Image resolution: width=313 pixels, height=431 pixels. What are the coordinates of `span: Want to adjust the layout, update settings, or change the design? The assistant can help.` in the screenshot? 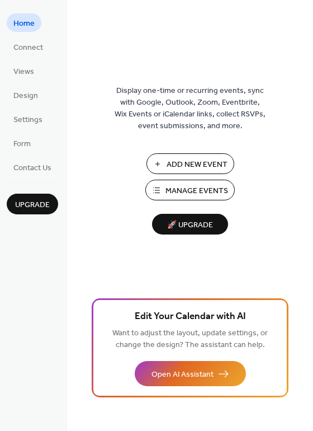 It's located at (190, 339).